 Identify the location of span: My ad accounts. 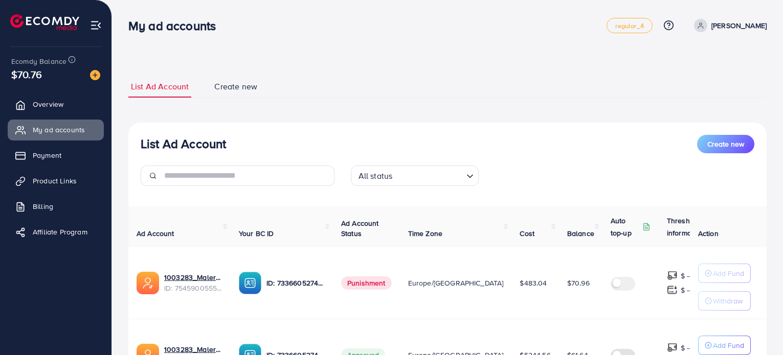
(59, 130).